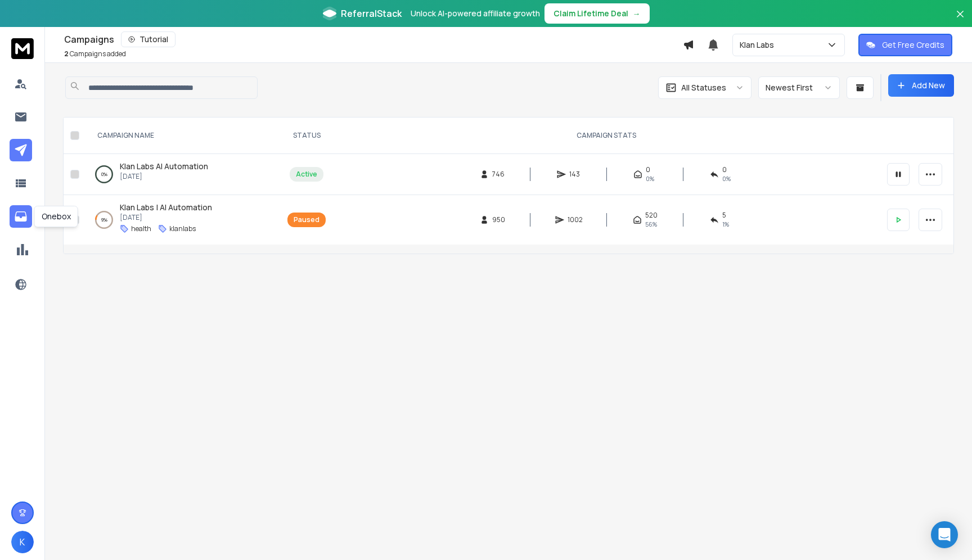 Image resolution: width=972 pixels, height=560 pixels. I want to click on div: Open Intercom Messenger, so click(945, 534).